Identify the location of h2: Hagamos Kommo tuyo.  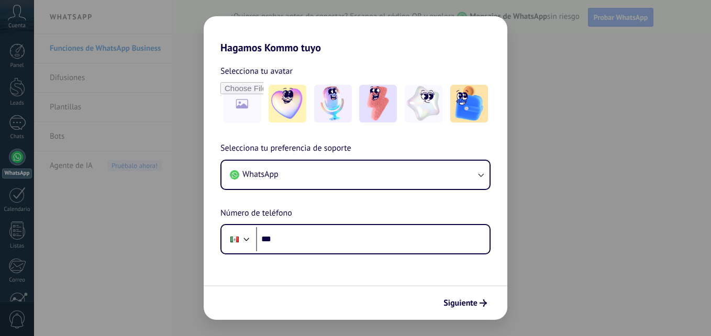
(356, 35).